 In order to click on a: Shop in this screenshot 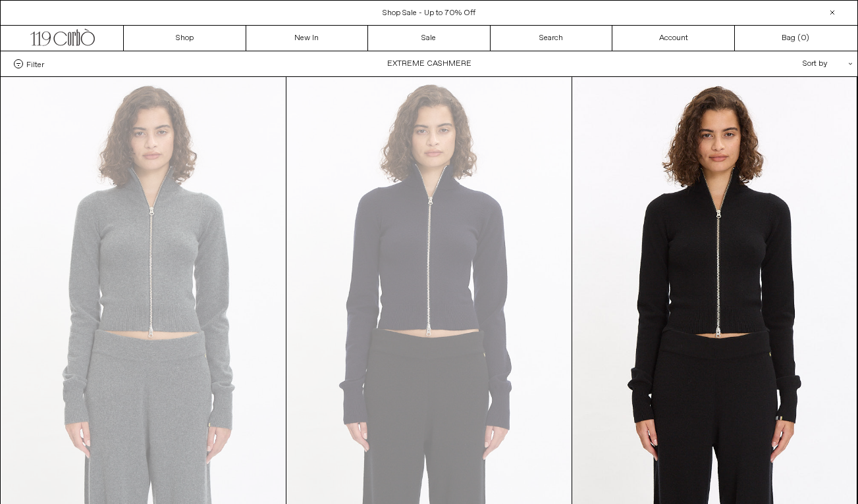, I will do `click(185, 38)`.